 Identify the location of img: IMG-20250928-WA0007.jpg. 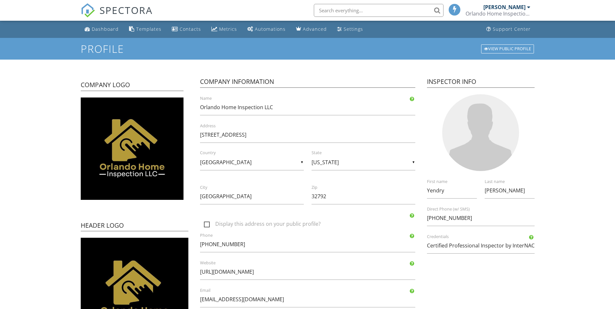
(132, 149).